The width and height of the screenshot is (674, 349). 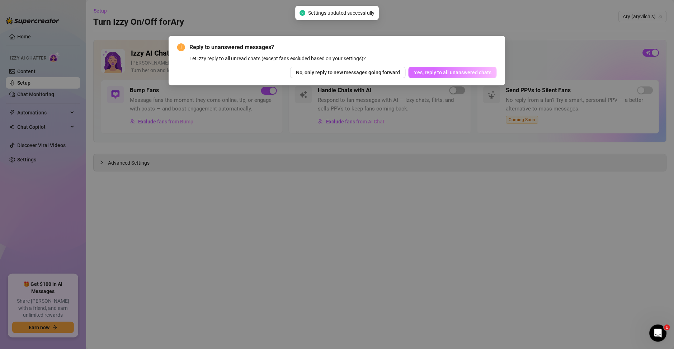 What do you see at coordinates (343, 47) in the screenshot?
I see `span: Reply to unanswered messages?` at bounding box center [343, 47].